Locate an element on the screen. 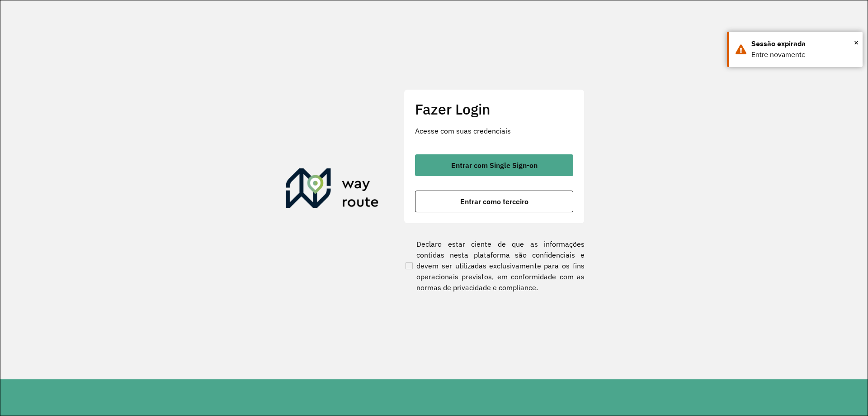  p: Acesse com suas credenciais is located at coordinates (495, 131).